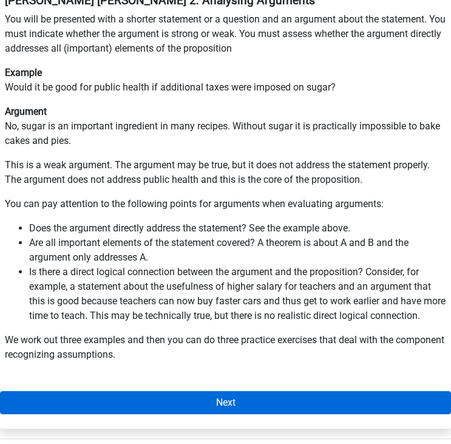 This screenshot has height=444, width=451. Describe the element at coordinates (225, 204) in the screenshot. I see `p: You can pay attention to the following points for arguments when evaluating arguments:` at that location.